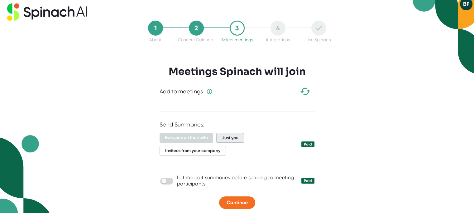  I want to click on div: Integrations, so click(278, 40).